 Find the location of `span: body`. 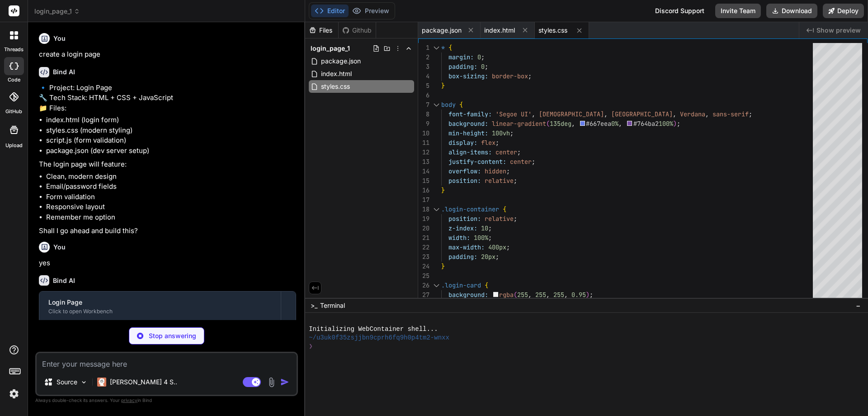

span: body is located at coordinates (448, 104).